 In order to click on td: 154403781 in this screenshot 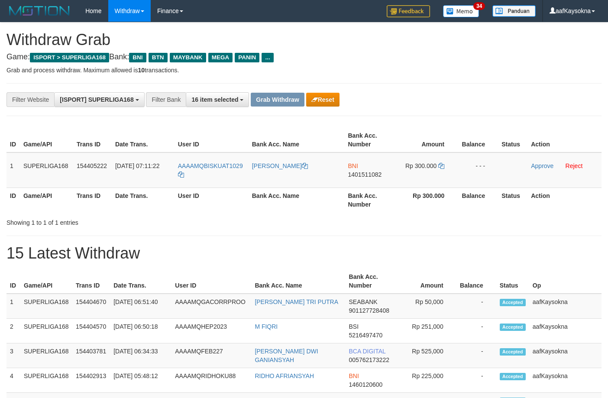, I will do `click(91, 356)`.